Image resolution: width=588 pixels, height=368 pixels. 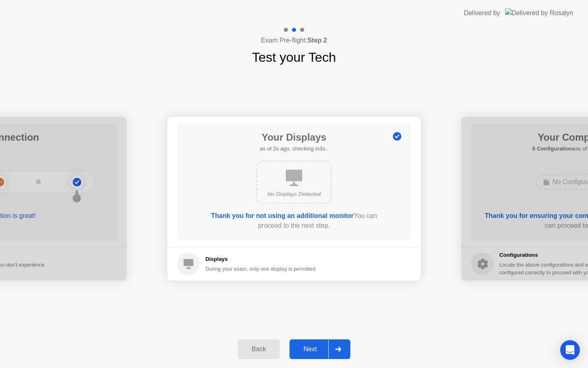 I want to click on div: You can proceed to the next step., so click(x=294, y=221).